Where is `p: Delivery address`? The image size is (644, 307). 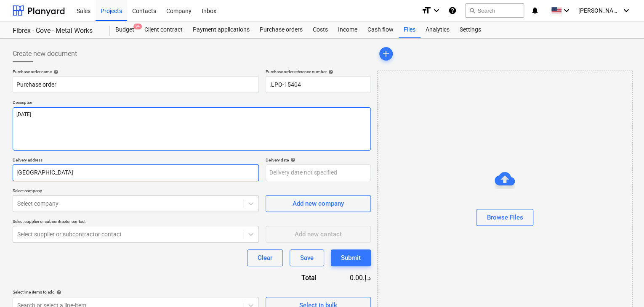 p: Delivery address is located at coordinates (136, 161).